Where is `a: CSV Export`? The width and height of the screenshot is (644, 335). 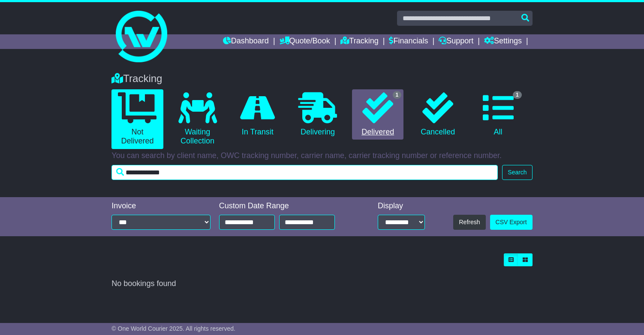 a: CSV Export is located at coordinates (511, 222).